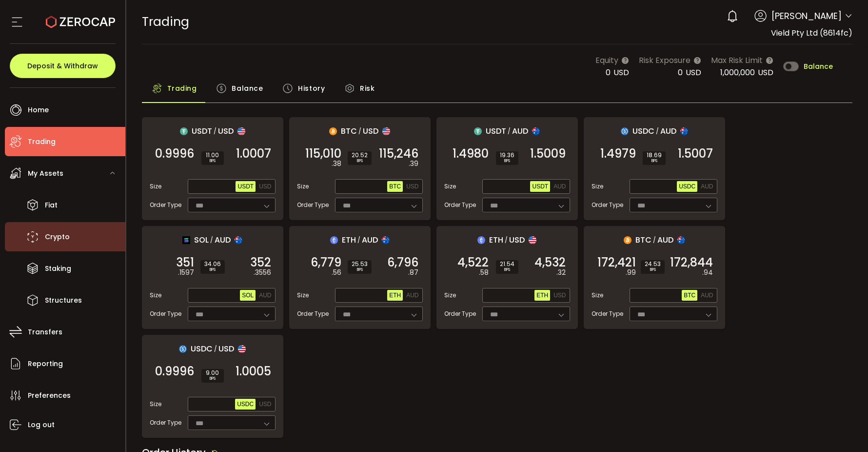 Image resolution: width=868 pixels, height=452 pixels. I want to click on em: .58, so click(484, 272).